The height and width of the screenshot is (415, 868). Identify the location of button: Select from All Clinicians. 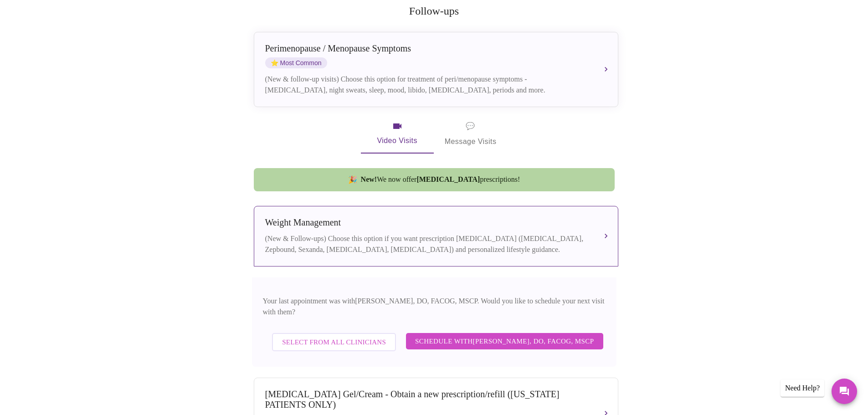
(334, 342).